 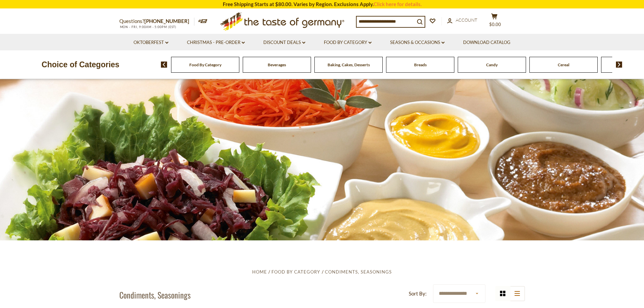 I want to click on img: previous arrow, so click(x=164, y=65).